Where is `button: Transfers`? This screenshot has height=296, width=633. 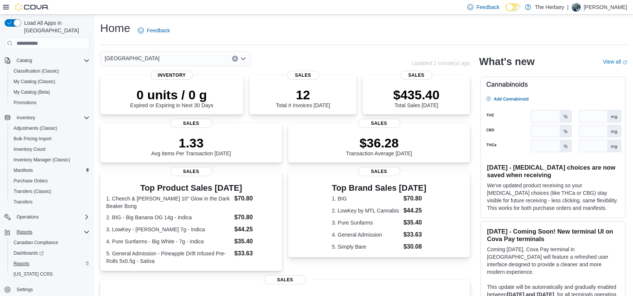
button: Transfers is located at coordinates (50, 202).